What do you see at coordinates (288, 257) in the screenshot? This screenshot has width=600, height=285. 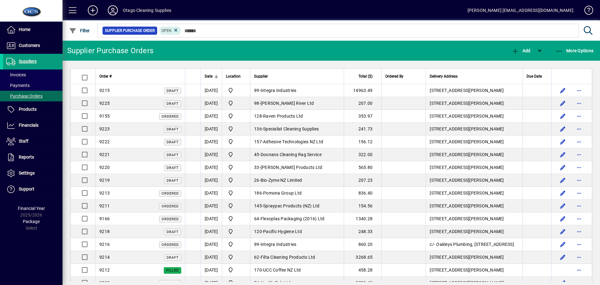 I see `span: Filta Cleaning Products Ltd` at bounding box center [288, 257].